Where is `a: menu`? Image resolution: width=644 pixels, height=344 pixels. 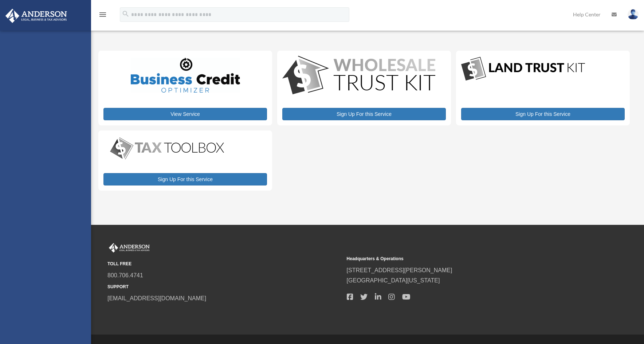 a: menu is located at coordinates (103, 16).